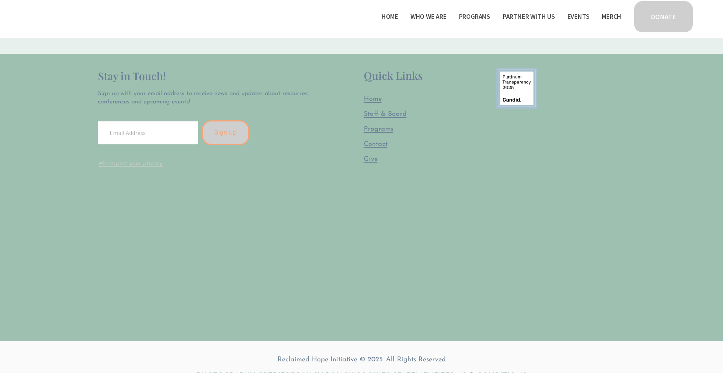  Describe the element at coordinates (131, 164) in the screenshot. I see `em: We respect your privacy.` at that location.